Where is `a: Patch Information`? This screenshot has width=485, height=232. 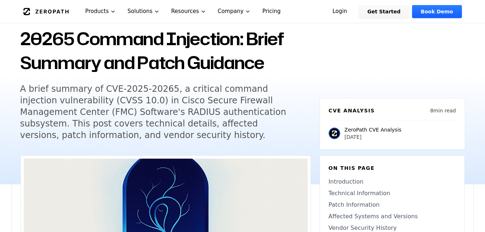 a: Patch Information is located at coordinates (392, 205).